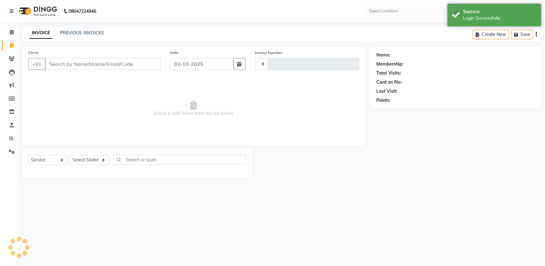 Image resolution: width=545 pixels, height=266 pixels. Describe the element at coordinates (522, 34) in the screenshot. I see `button: Save` at that location.